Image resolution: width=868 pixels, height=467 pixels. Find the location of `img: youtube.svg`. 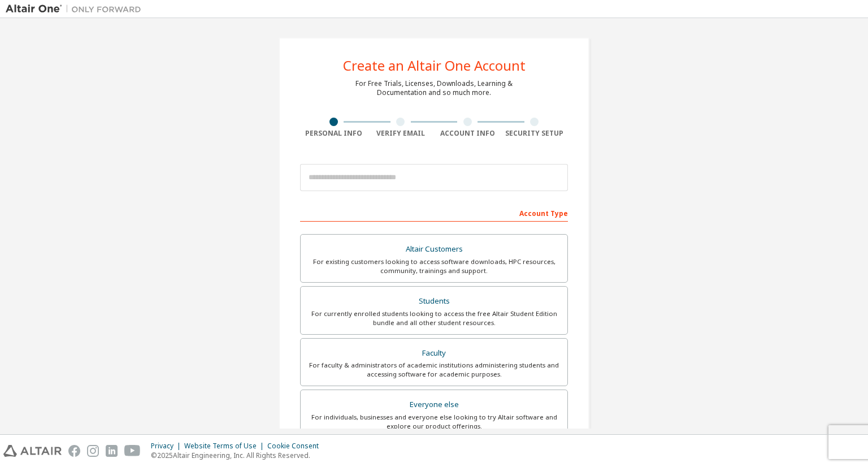

img: youtube.svg is located at coordinates (132, 451).